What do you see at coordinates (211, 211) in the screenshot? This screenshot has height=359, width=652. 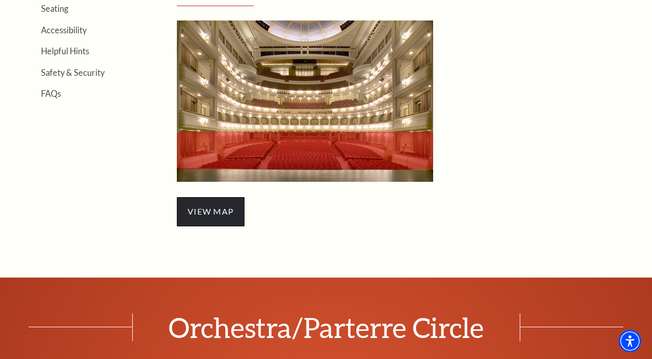 I see `a: view map` at bounding box center [211, 211].